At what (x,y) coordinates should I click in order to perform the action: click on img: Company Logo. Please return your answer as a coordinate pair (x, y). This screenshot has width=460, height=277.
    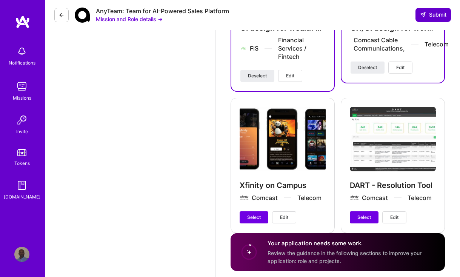
    Looking at the image, I should click on (82, 15).